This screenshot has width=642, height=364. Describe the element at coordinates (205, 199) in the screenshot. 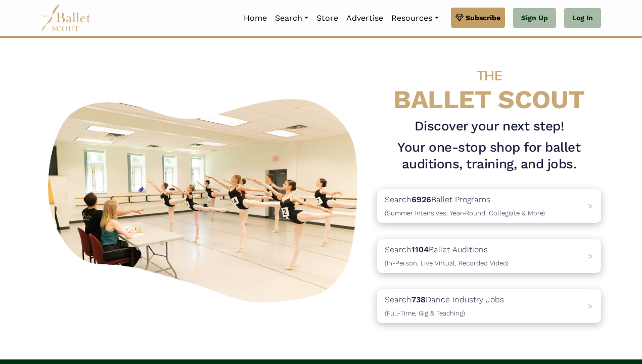

I see `img: A group of ballerinas talking to each other in a ballet studio` at that location.